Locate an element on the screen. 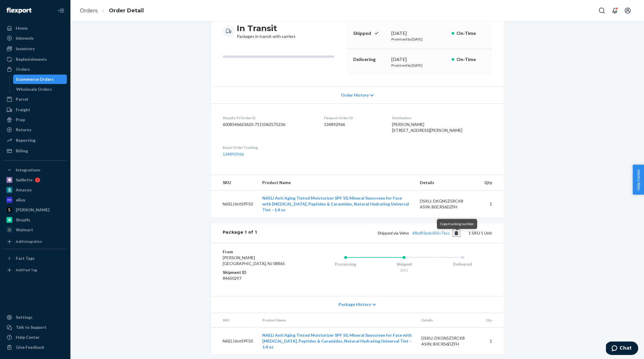 The image size is (644, 359). div: Package 1 of 1 is located at coordinates (240, 233).